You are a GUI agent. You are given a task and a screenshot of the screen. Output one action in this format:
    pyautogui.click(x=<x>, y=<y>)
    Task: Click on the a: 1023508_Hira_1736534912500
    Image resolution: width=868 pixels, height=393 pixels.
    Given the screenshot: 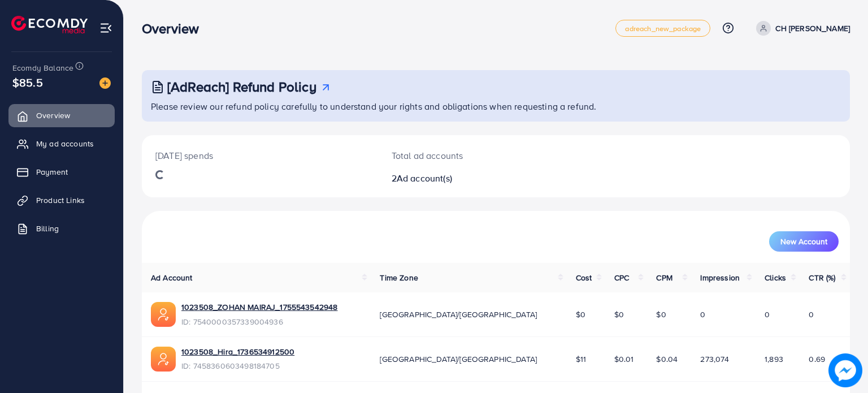 What is the action you would take?
    pyautogui.click(x=238, y=351)
    